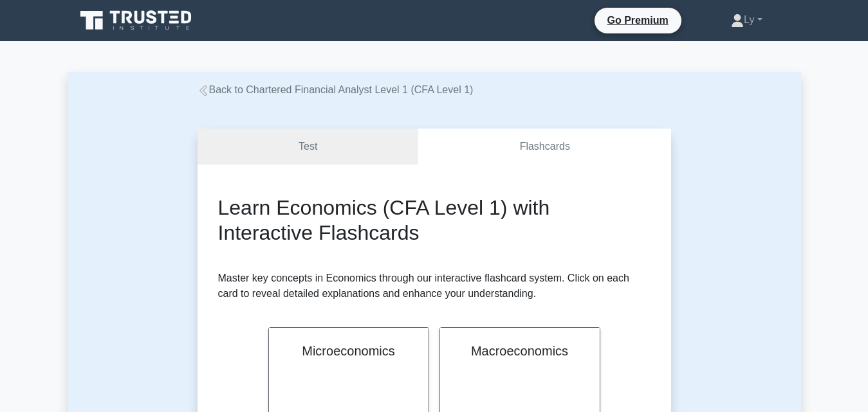 This screenshot has height=412, width=868. What do you see at coordinates (335, 89) in the screenshot?
I see `a: Back to Chartered Financial Analyst Level 1 (CFA Level 1)` at bounding box center [335, 89].